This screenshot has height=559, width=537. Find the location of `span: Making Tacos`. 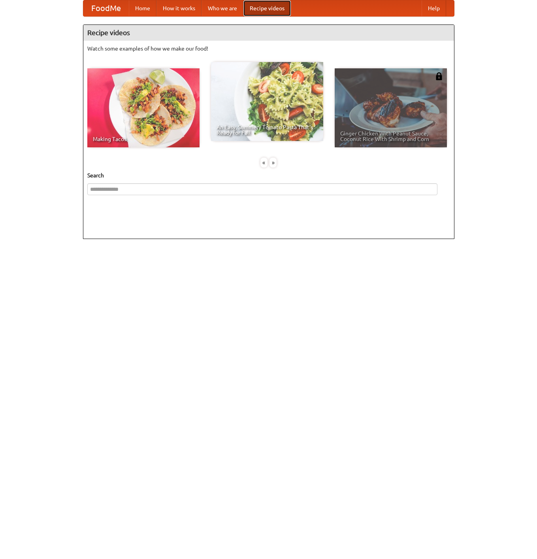

span: Making Tacos is located at coordinates (143, 139).